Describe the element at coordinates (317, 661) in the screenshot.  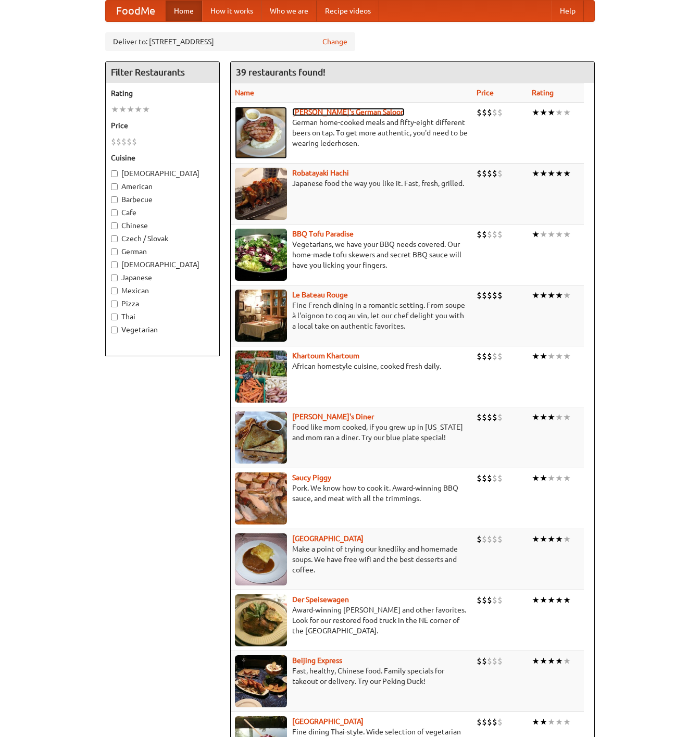
I see `b: Beijing Express` at that location.